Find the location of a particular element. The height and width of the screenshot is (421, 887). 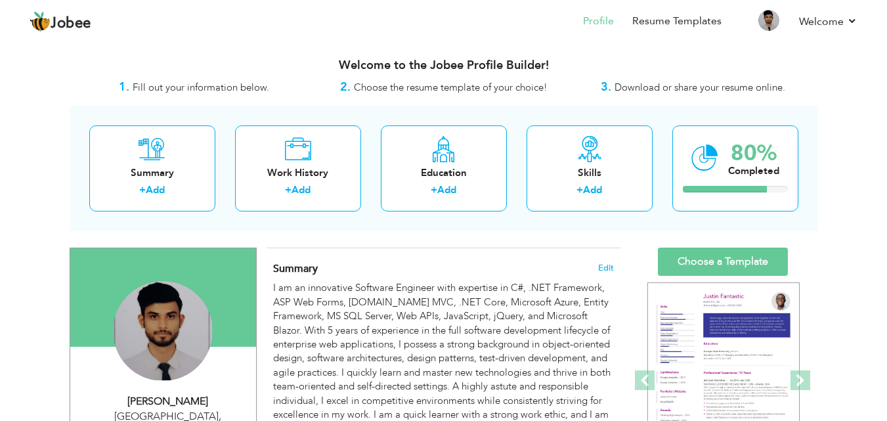

span: Summary is located at coordinates (295, 268).